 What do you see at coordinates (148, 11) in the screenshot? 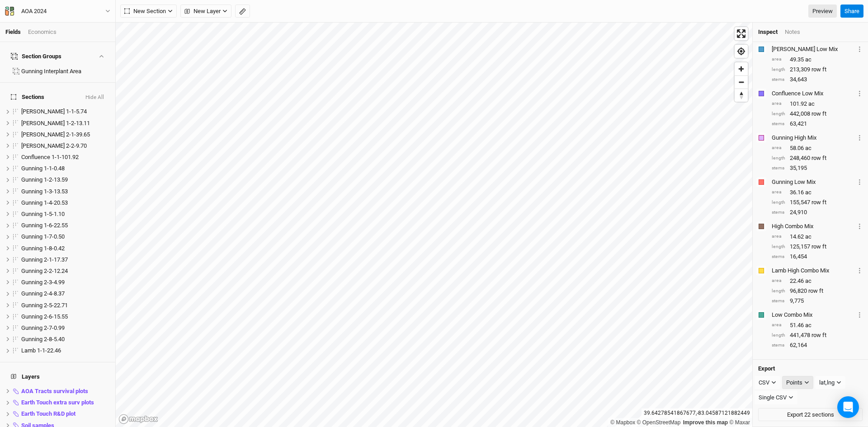
I see `button: New Section` at bounding box center [148, 11].